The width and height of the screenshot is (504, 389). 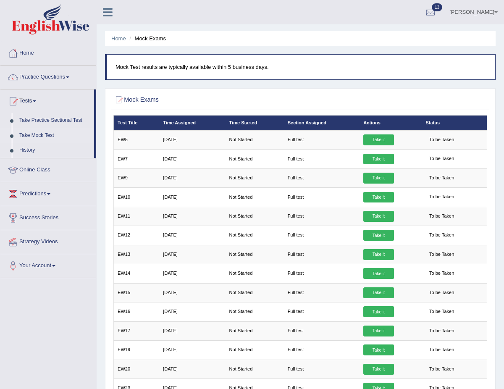 What do you see at coordinates (136, 235) in the screenshot?
I see `td: EW12` at bounding box center [136, 235].